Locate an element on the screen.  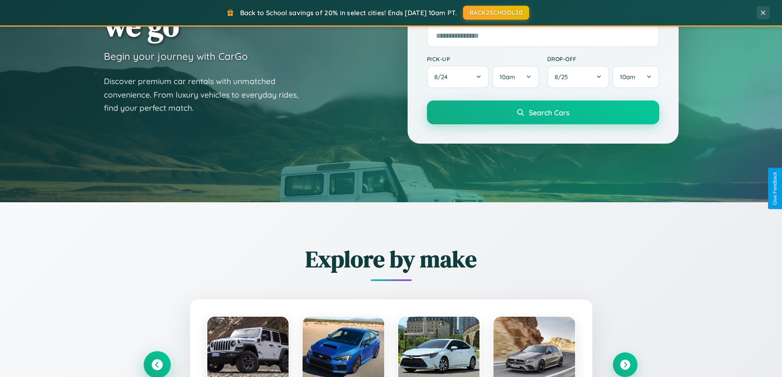
h3: Begin your journey with CarGo is located at coordinates (176, 56).